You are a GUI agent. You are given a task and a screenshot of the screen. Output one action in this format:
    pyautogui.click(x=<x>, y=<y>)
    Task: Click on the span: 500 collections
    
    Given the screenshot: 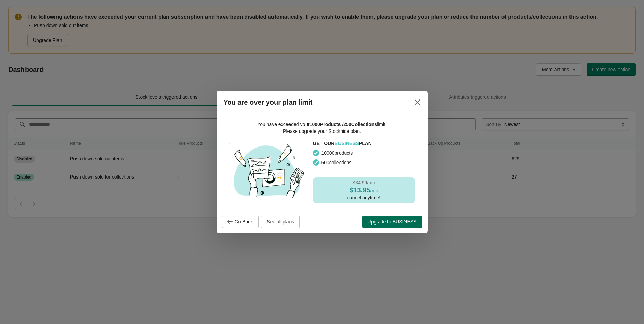 What is the action you would take?
    pyautogui.click(x=336, y=162)
    